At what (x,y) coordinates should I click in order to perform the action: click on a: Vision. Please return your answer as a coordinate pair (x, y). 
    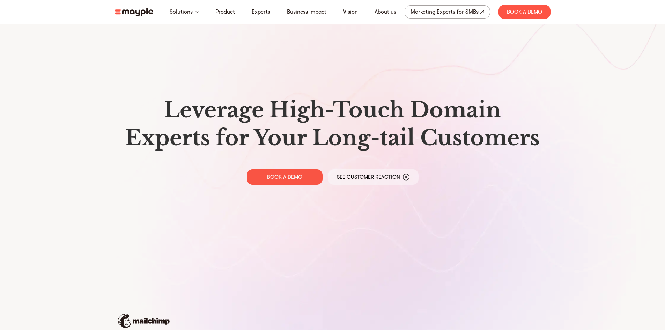
    Looking at the image, I should click on (351, 12).